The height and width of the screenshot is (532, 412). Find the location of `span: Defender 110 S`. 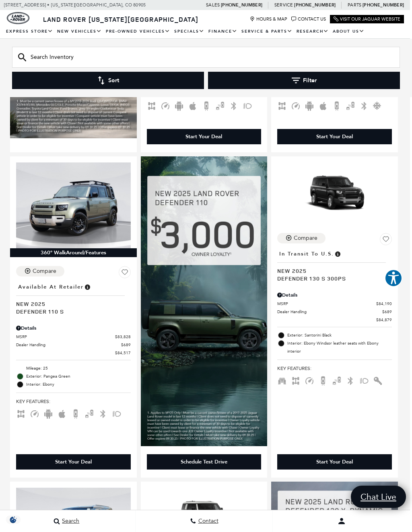

span: Defender 110 S is located at coordinates (70, 311).